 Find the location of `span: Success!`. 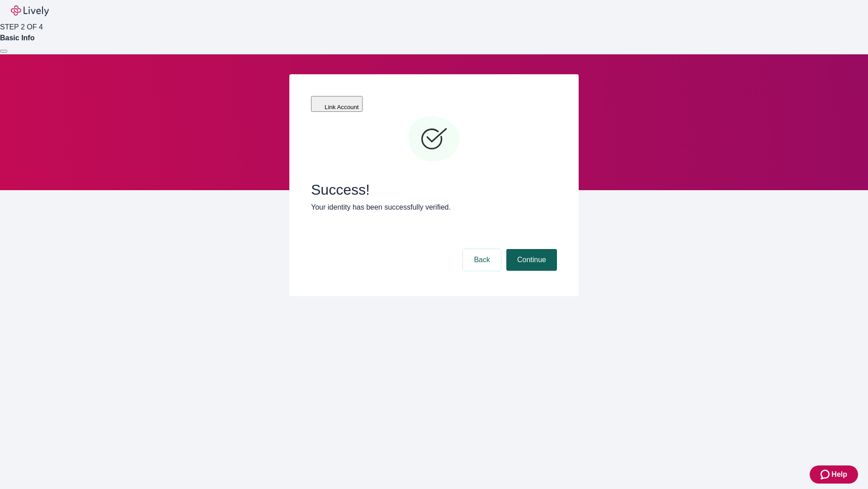

span: Success! is located at coordinates (434, 190).